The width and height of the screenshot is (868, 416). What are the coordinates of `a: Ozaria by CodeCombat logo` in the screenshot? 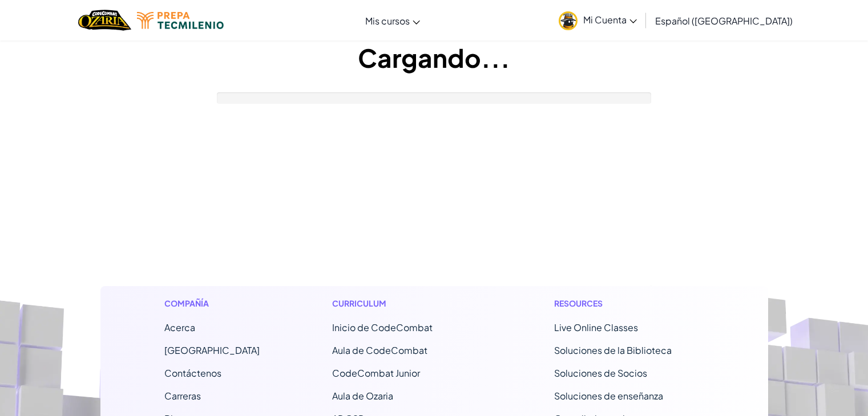 It's located at (104, 20).